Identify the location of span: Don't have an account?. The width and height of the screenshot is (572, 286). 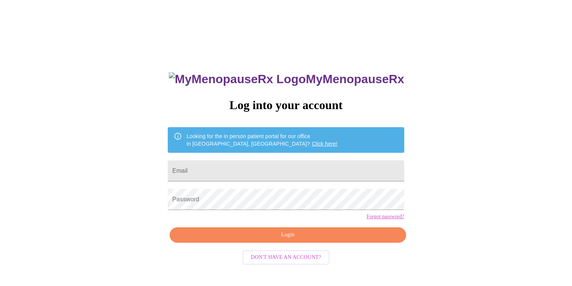
(286, 257).